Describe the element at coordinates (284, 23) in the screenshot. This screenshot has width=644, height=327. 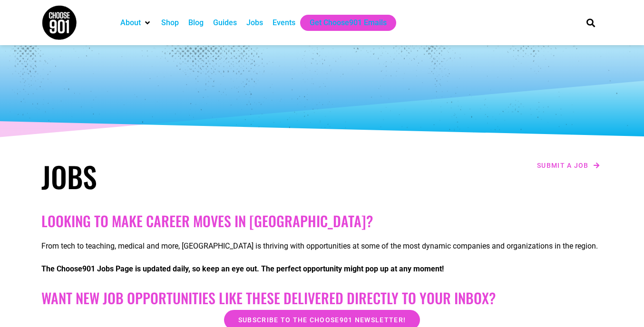
I see `a: Events` at that location.